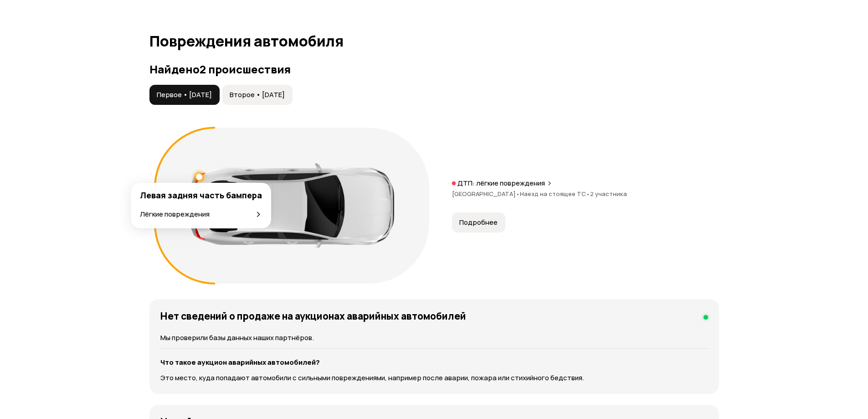 This screenshot has width=868, height=419. What do you see at coordinates (435, 338) in the screenshot?
I see `p: Мы проверили базы данных наших партнёров.` at bounding box center [435, 338].